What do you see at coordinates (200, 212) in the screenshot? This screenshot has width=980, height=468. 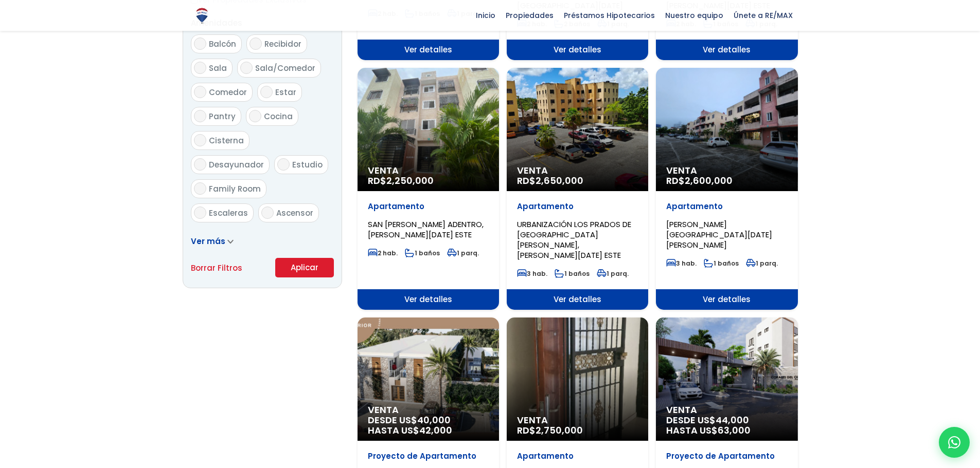 I see `input: Escaleras` at bounding box center [200, 212].